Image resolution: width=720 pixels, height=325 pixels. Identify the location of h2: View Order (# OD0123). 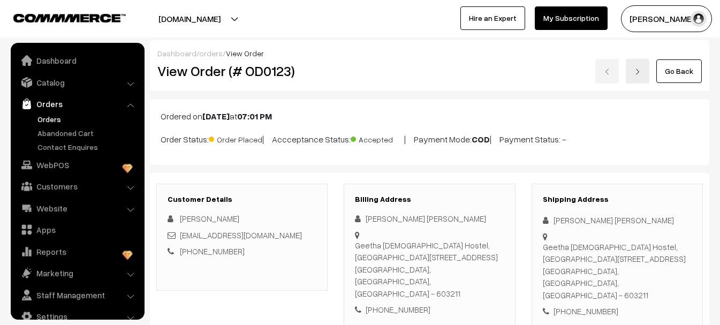
(243, 71).